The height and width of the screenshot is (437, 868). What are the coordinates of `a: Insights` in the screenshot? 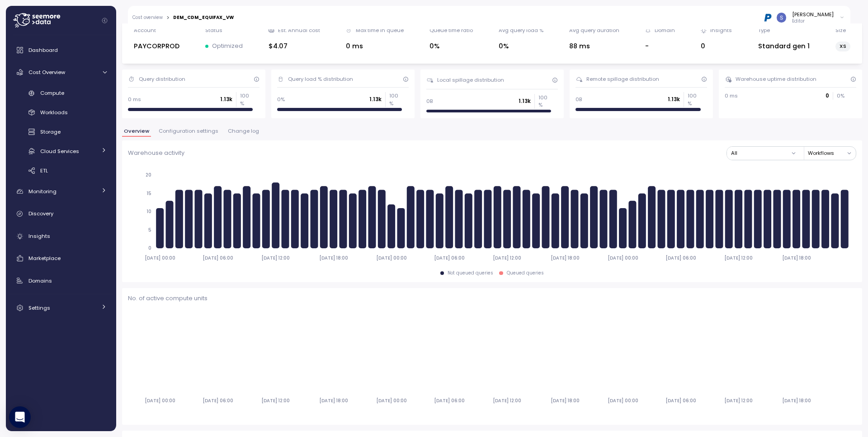 It's located at (61, 236).